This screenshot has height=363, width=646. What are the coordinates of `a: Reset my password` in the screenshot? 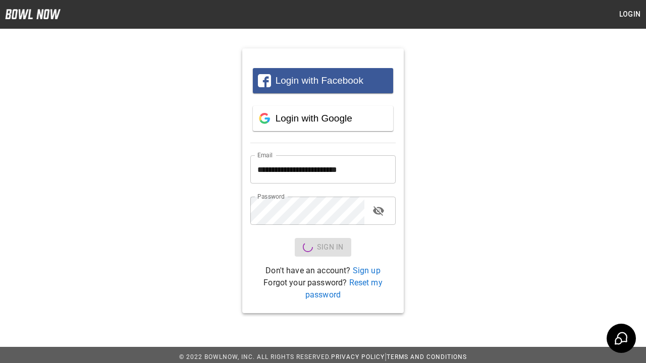 It's located at (343, 288).